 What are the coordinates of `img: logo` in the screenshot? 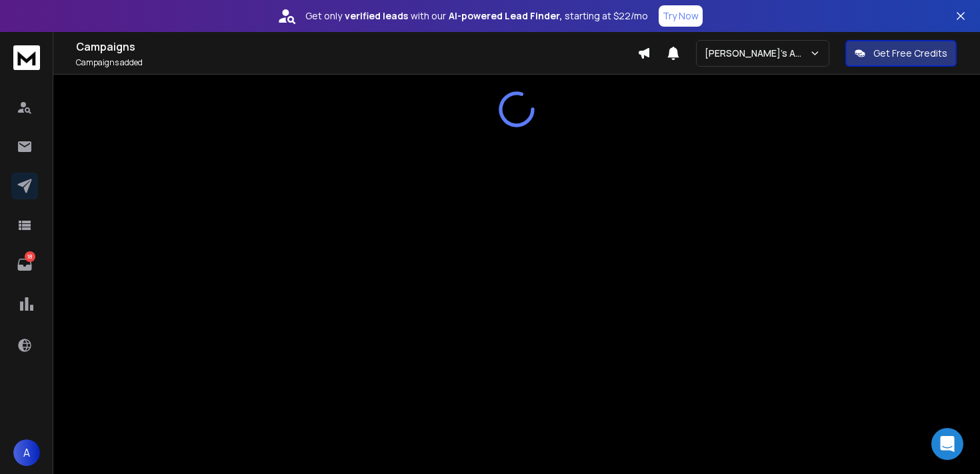 It's located at (27, 57).